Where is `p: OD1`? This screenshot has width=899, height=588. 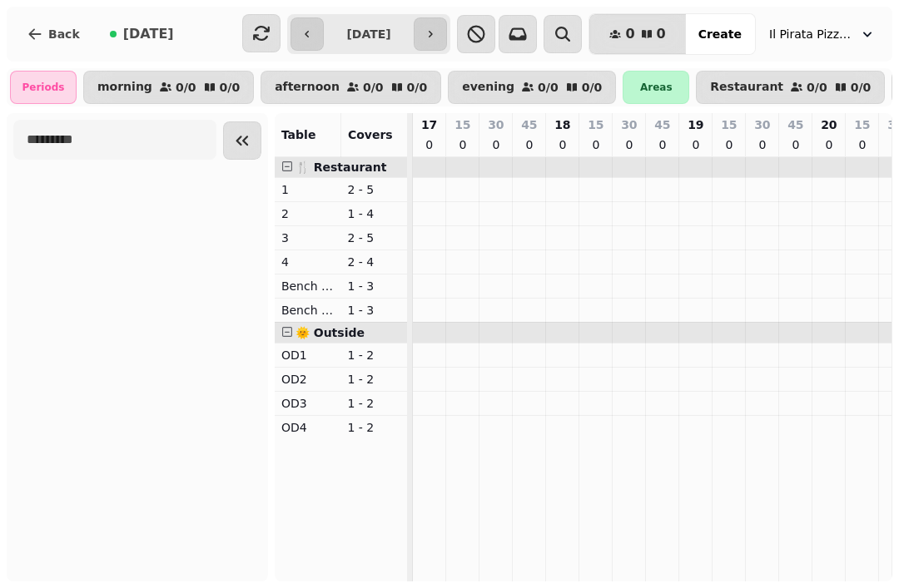 p: OD1 is located at coordinates (308, 355).